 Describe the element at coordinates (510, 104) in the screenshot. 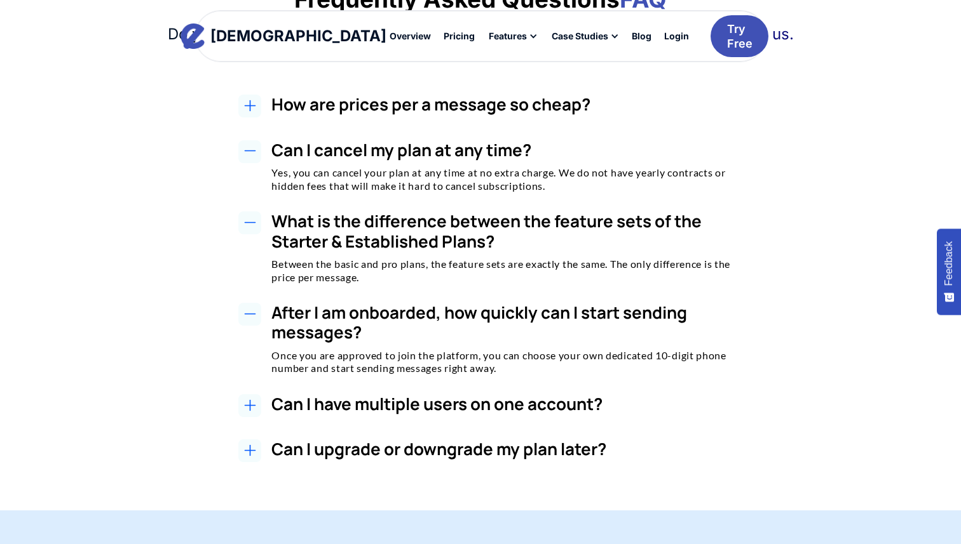

I see `h2: How are prices per a message so cheap?` at that location.